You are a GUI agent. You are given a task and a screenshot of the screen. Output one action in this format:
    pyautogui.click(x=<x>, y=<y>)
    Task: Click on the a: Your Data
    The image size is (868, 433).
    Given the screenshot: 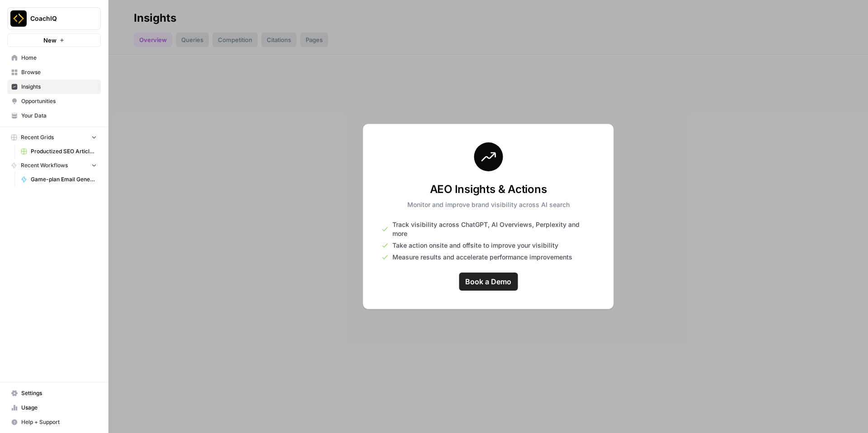 What is the action you would take?
    pyautogui.click(x=54, y=115)
    